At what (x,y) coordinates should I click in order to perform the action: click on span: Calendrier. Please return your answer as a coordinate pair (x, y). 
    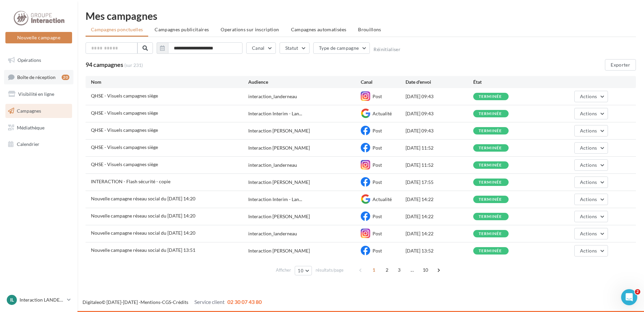
    Looking at the image, I should click on (28, 144).